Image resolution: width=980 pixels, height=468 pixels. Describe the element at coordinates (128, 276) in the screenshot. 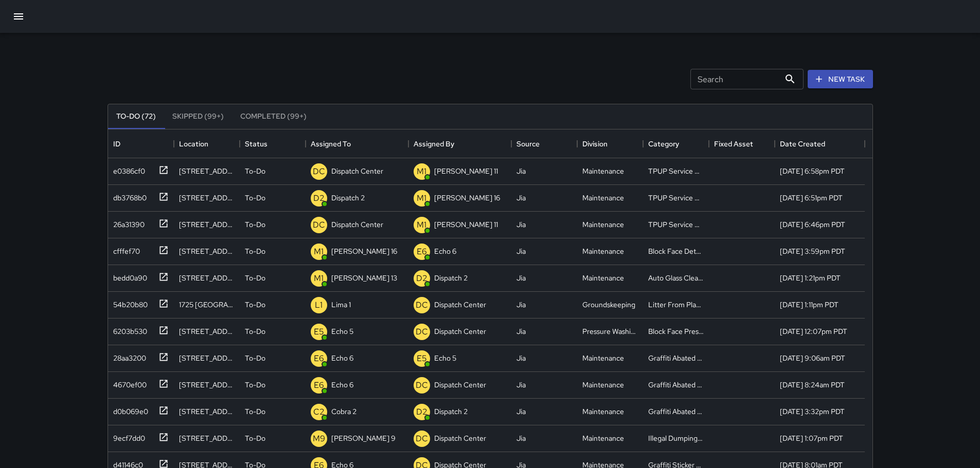

I see `div: bedd0a90` at that location.